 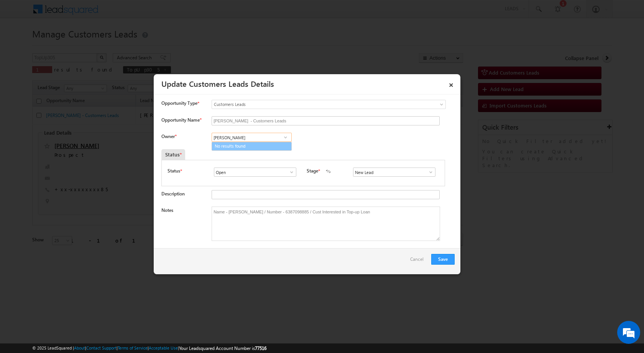 I want to click on div: Minimize live chat window, so click(x=134, y=13).